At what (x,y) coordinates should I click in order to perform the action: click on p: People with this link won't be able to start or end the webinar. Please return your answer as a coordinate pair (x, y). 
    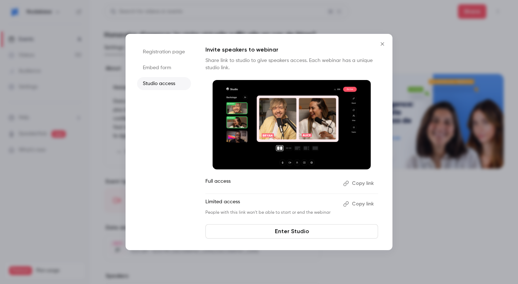
    Looking at the image, I should click on (271, 212).